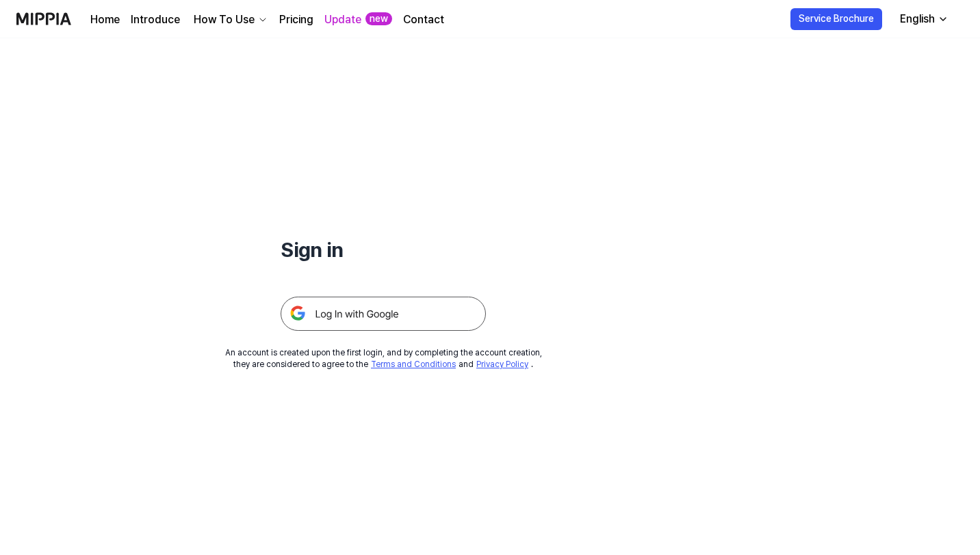  I want to click on div: English, so click(917, 19).